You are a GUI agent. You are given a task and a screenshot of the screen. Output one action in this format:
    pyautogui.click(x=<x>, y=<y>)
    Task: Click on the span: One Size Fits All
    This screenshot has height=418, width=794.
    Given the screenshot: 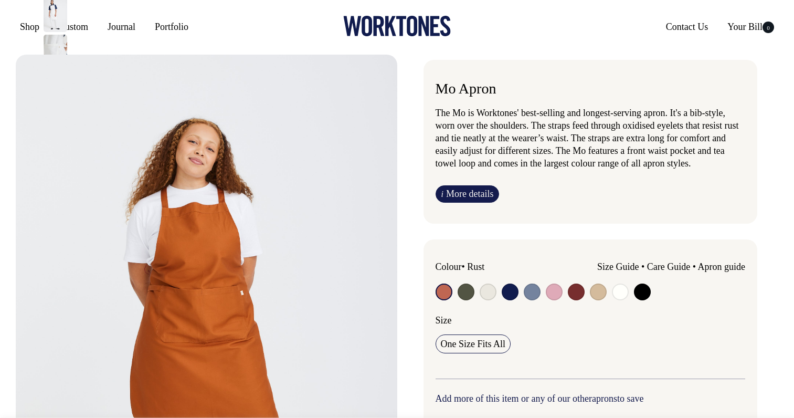 What is the action you would take?
    pyautogui.click(x=474, y=344)
    